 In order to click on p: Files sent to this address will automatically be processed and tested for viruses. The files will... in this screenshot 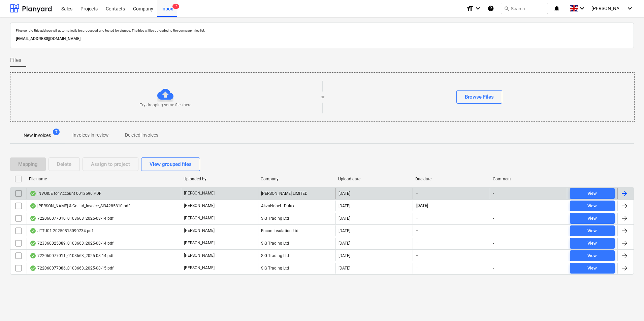, I will do `click(322, 30)`.